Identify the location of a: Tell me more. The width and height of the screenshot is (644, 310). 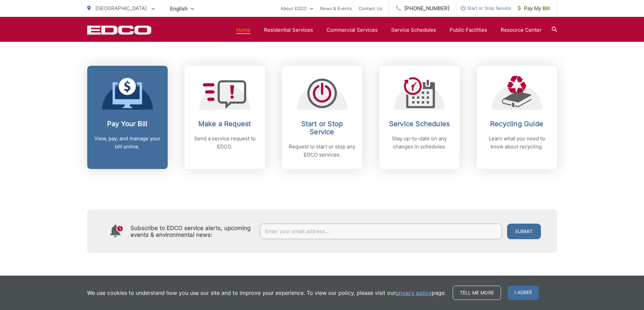
(477, 293).